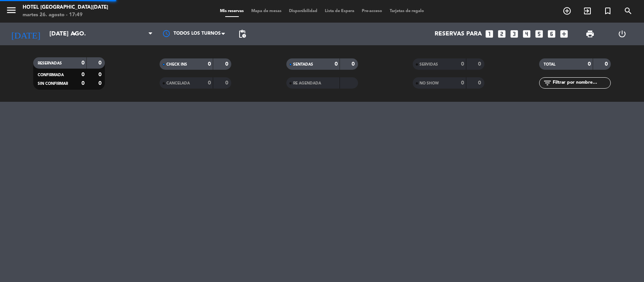 The height and width of the screenshot is (282, 644). What do you see at coordinates (549, 64) in the screenshot?
I see `span: TOTAL` at bounding box center [549, 64].